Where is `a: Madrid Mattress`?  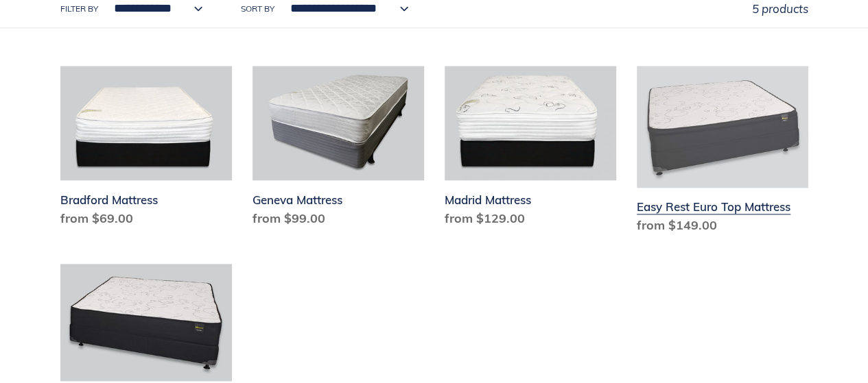
a: Madrid Mattress is located at coordinates (530, 149).